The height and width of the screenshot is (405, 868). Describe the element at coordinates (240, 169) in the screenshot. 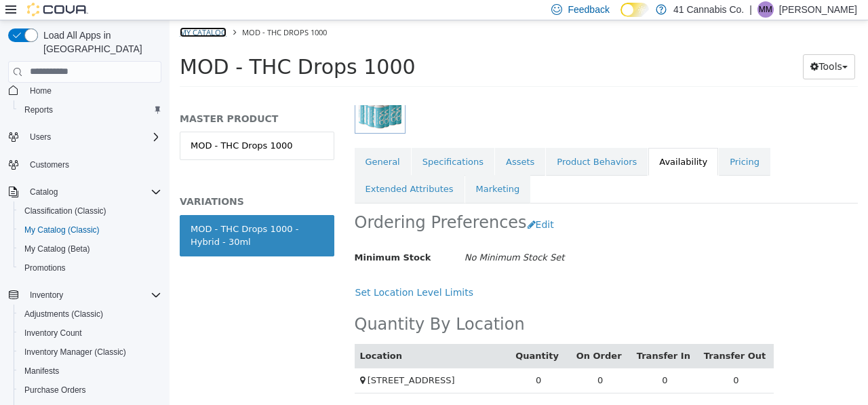

I see `a: Extended Attributes` at that location.